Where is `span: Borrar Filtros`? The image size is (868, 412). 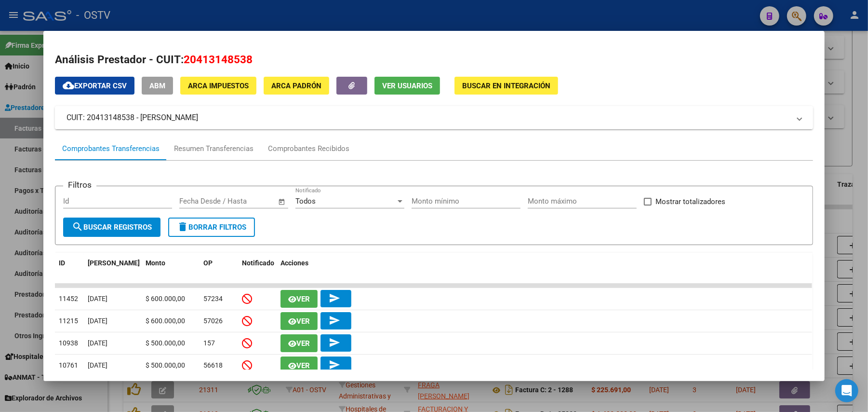
span: Borrar Filtros is located at coordinates (211, 227).